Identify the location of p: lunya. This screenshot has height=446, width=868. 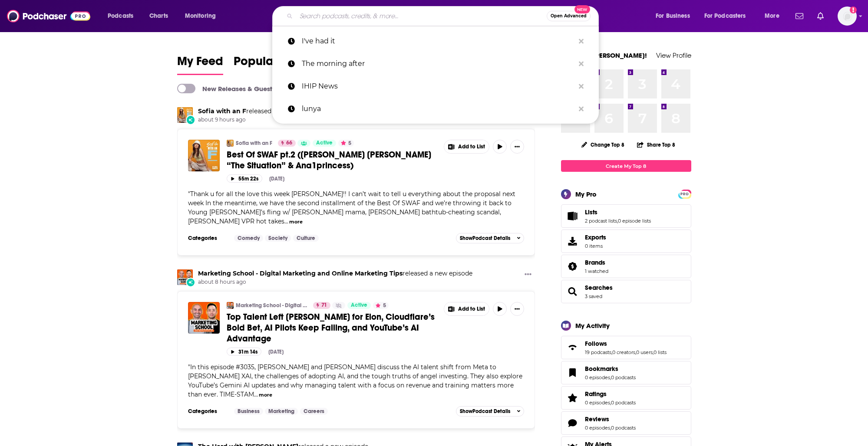
(438, 109).